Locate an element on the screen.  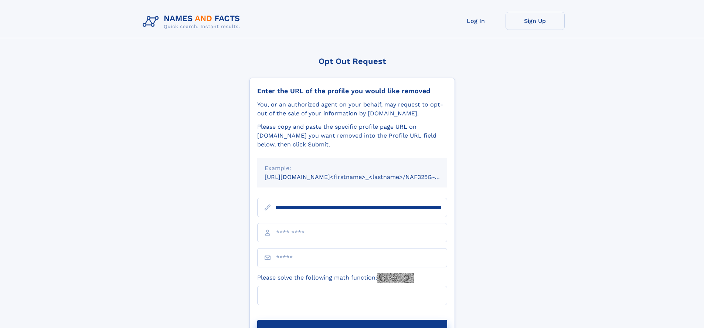
img: Logo Names and Facts is located at coordinates (193, 22).